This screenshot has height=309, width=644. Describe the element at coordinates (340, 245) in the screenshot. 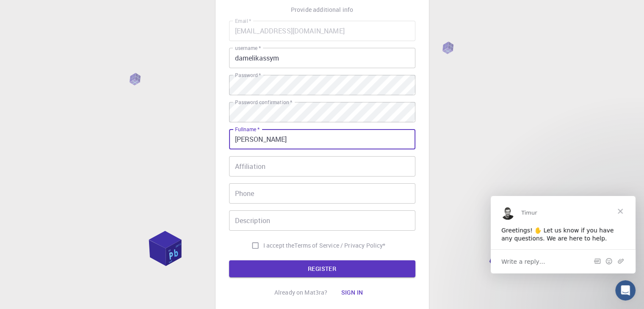

I see `a: Terms of Service / Privacy Policy*` at that location.